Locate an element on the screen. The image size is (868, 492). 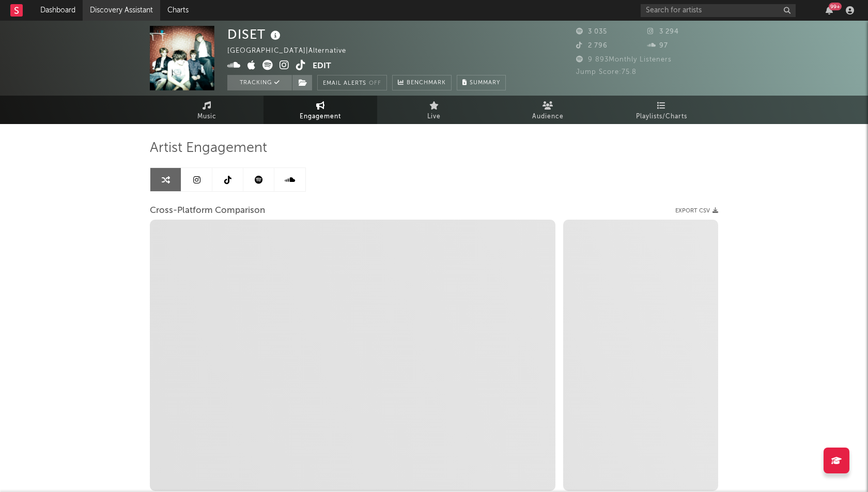
span: 9 893 Monthly Listeners is located at coordinates (623, 59).